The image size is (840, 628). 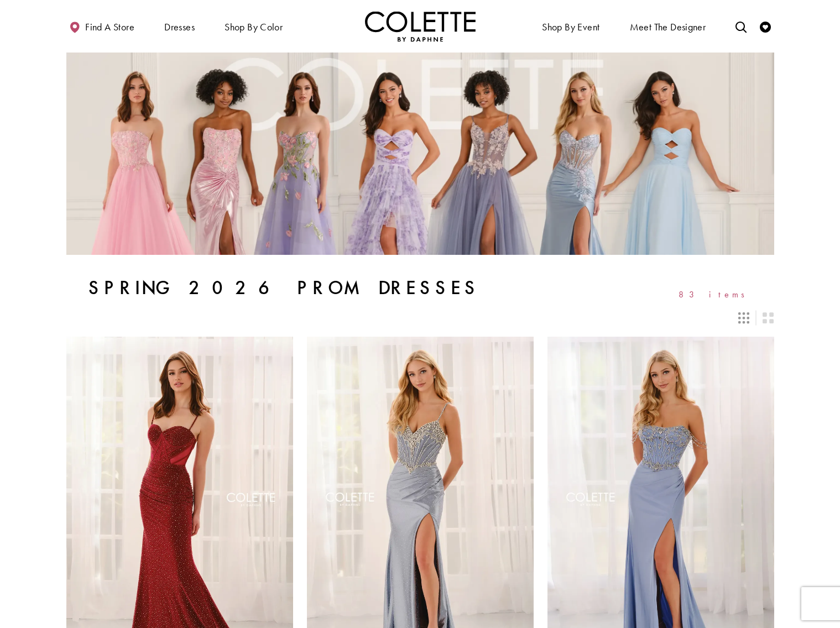 I want to click on a: Toggle search, so click(x=742, y=26).